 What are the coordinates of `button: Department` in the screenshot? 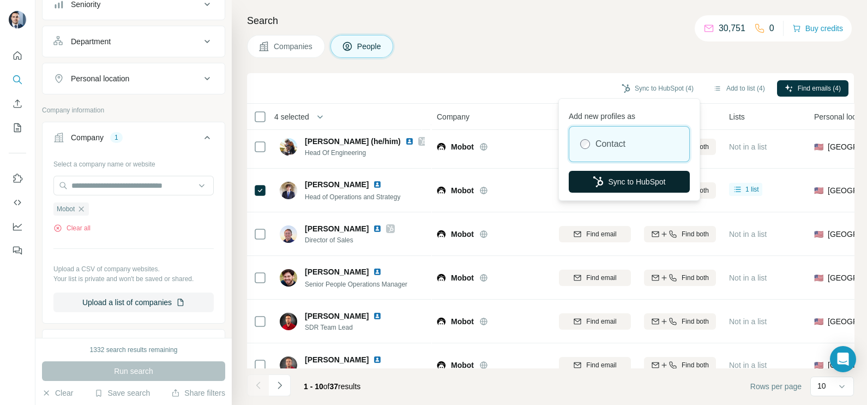 It's located at (134, 41).